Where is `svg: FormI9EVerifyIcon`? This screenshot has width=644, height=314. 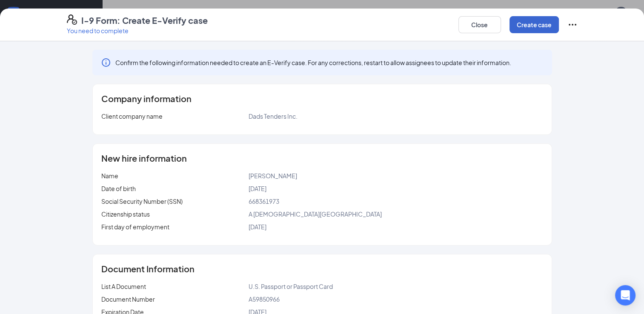
svg: FormI9EVerifyIcon is located at coordinates (72, 20).